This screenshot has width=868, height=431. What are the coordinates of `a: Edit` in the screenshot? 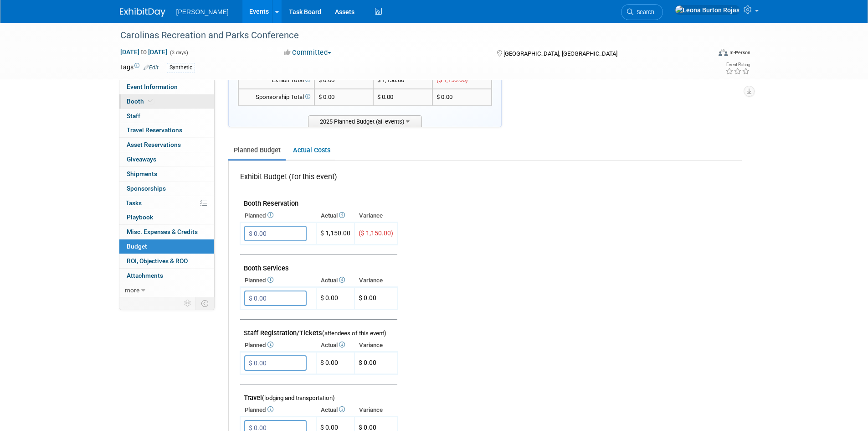 It's located at (151, 68).